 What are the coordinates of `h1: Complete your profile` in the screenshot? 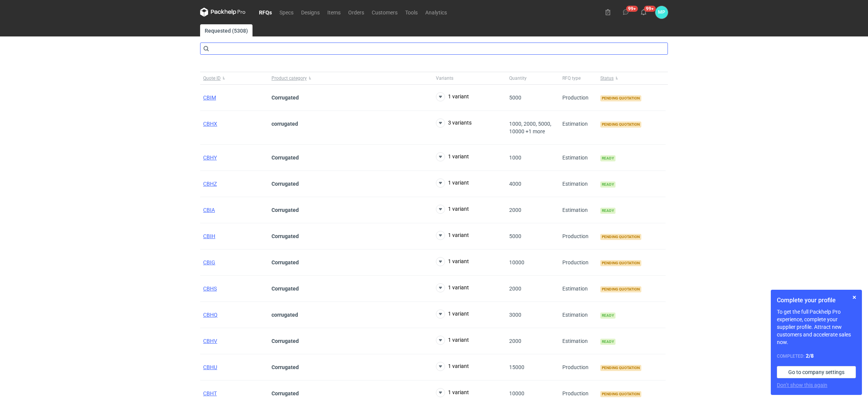 It's located at (816, 300).